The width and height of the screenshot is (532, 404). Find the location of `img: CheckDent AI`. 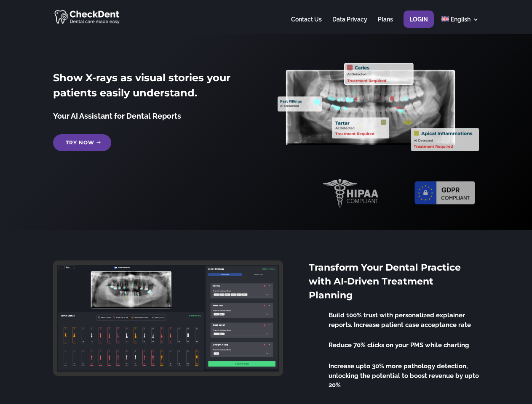

img: CheckDent AI is located at coordinates (87, 16).